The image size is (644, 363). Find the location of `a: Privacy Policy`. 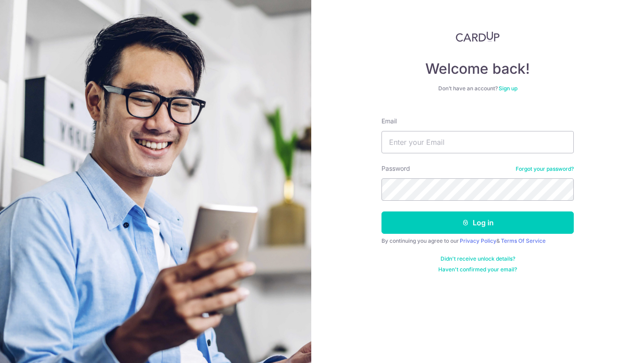

a: Privacy Policy is located at coordinates (478, 240).